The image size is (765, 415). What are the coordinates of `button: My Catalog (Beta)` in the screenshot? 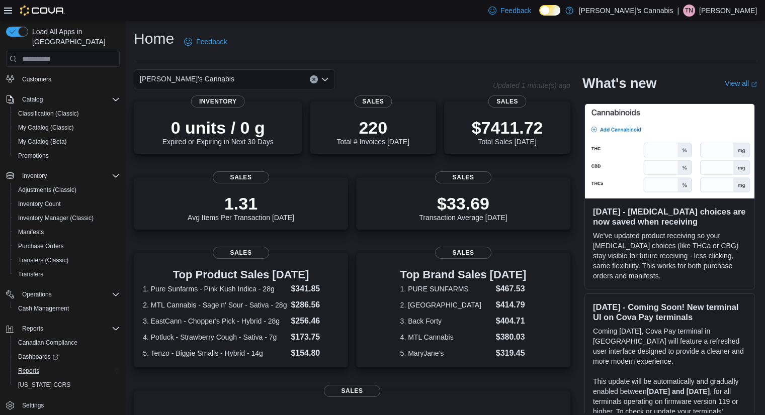 It's located at (67, 142).